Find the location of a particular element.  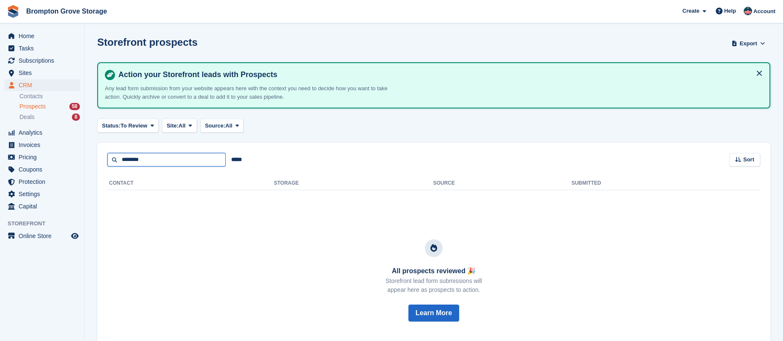

span: Account is located at coordinates (765, 11).